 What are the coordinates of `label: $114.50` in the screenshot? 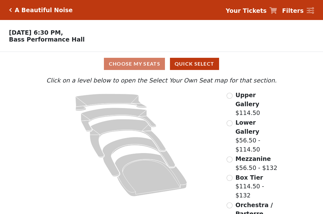 It's located at (257, 104).